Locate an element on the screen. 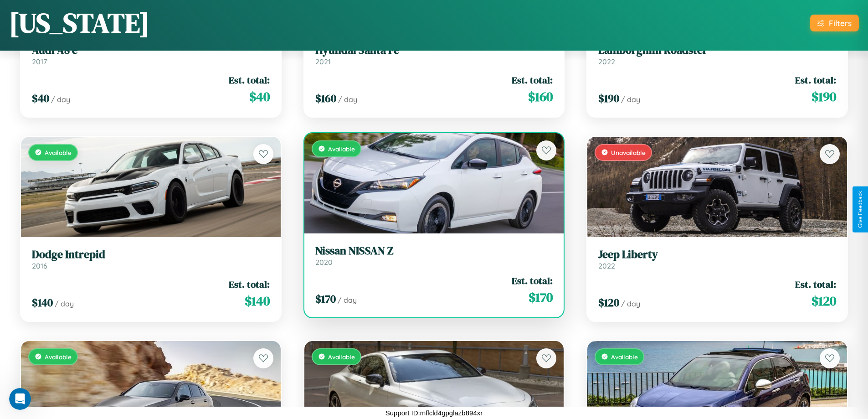  a: Audi A8 e2017 is located at coordinates (151, 55).